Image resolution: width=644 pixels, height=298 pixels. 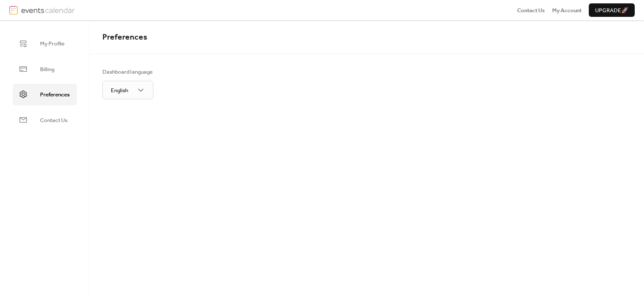 I want to click on a: Billing, so click(x=45, y=69).